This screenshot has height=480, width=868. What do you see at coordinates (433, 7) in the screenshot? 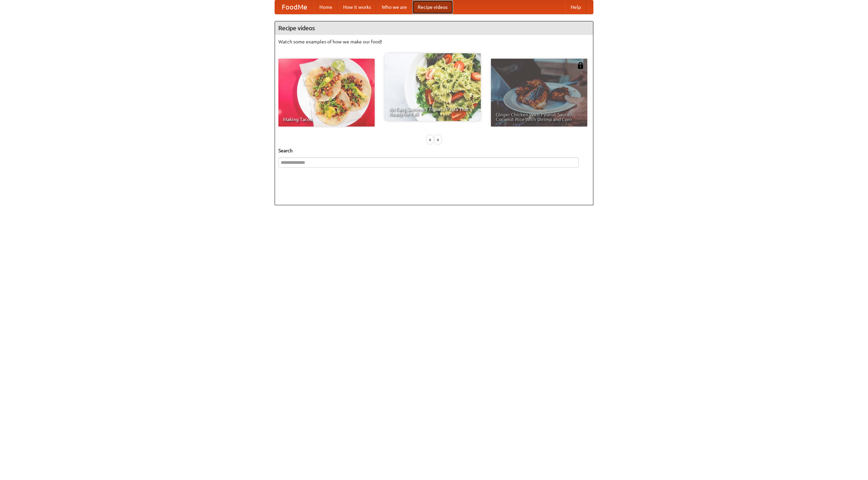
I see `a: Recipe videos` at bounding box center [433, 7].